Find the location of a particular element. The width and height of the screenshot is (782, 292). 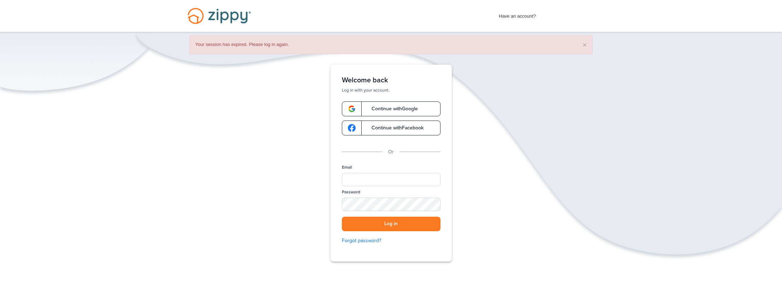

a: Forgot password? is located at coordinates (391, 241).